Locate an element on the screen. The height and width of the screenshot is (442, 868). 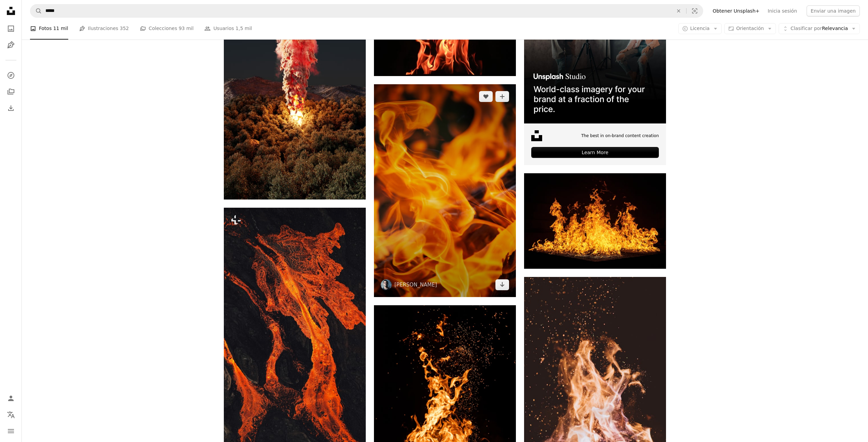
a: Colecciones is located at coordinates (11, 92).